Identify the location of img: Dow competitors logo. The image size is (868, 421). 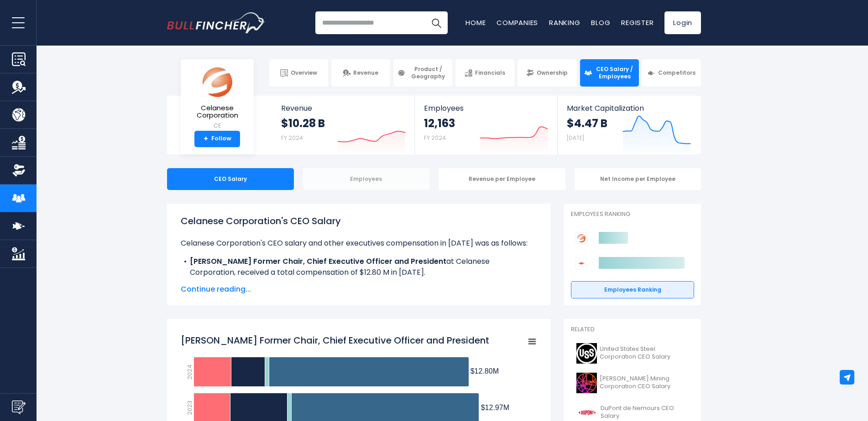
(581, 264).